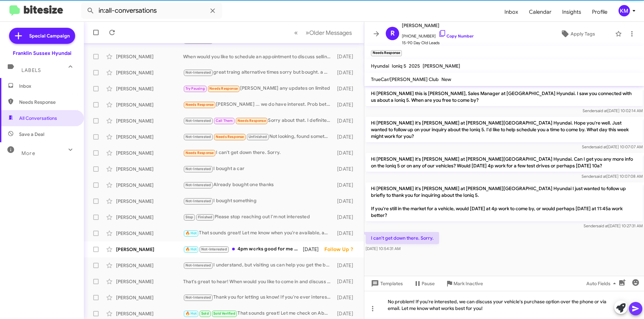 The image size is (644, 319). I want to click on span: Save a Deal, so click(32, 134).